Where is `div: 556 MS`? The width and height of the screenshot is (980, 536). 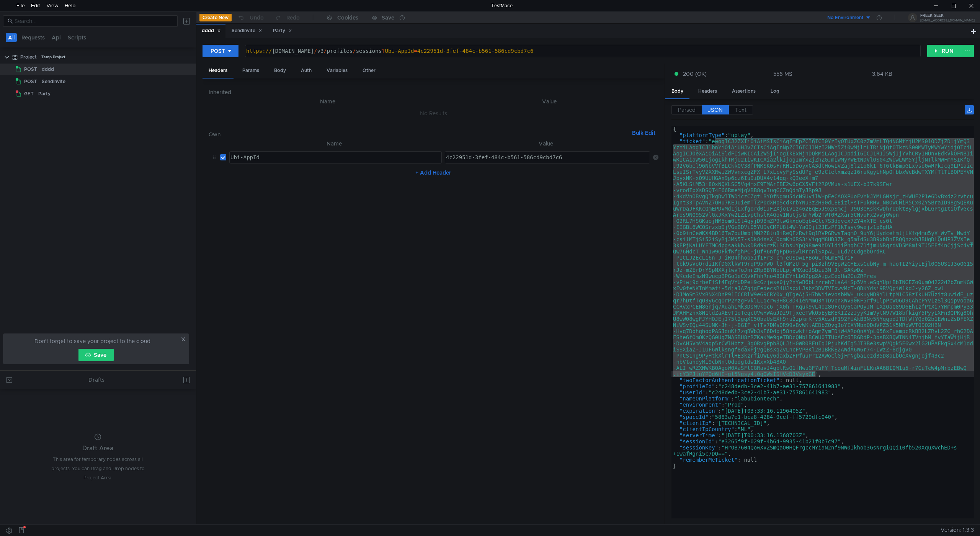
div: 556 MS is located at coordinates (782, 74).